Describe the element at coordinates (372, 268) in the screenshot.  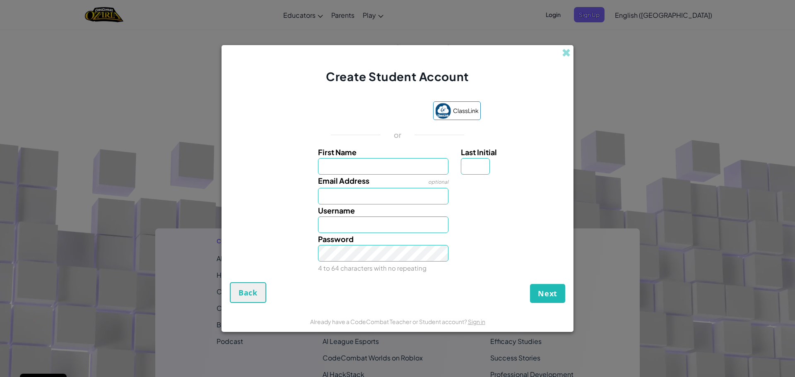
I see `small: 4 to 64 characters with no repeating` at that location.